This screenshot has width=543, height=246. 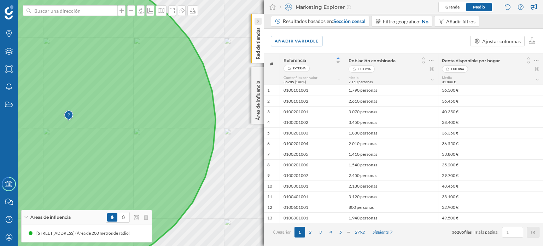 I want to click on span: Población combinada, so click(x=372, y=60).